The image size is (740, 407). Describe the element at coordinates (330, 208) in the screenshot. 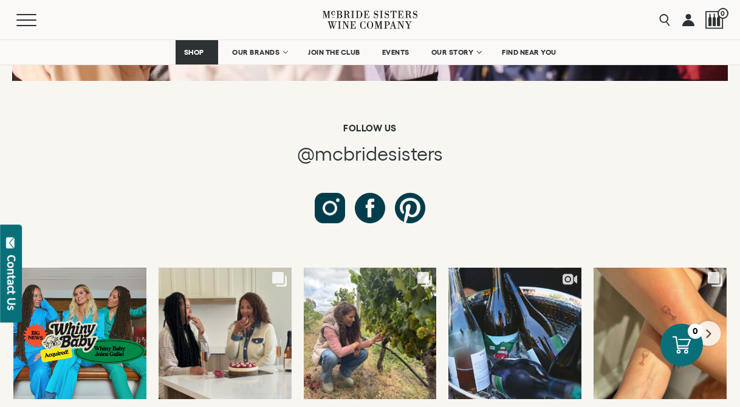

I see `a: Follow us on Instagram` at that location.